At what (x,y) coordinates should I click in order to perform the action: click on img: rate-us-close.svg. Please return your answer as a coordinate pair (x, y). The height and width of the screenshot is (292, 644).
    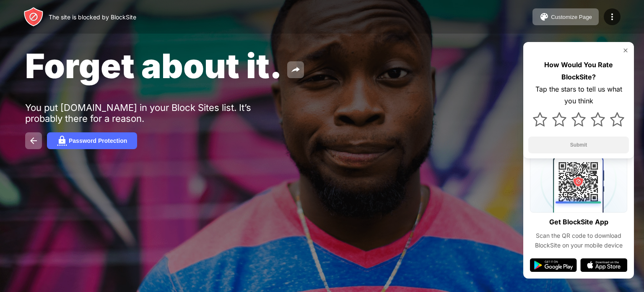
    Looking at the image, I should click on (626, 50).